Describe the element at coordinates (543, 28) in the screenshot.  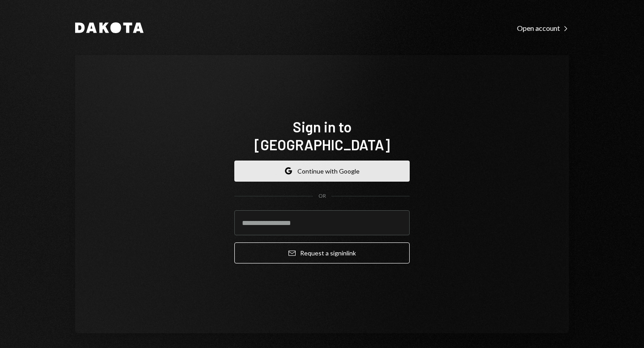
I see `div: Open account` at that location.